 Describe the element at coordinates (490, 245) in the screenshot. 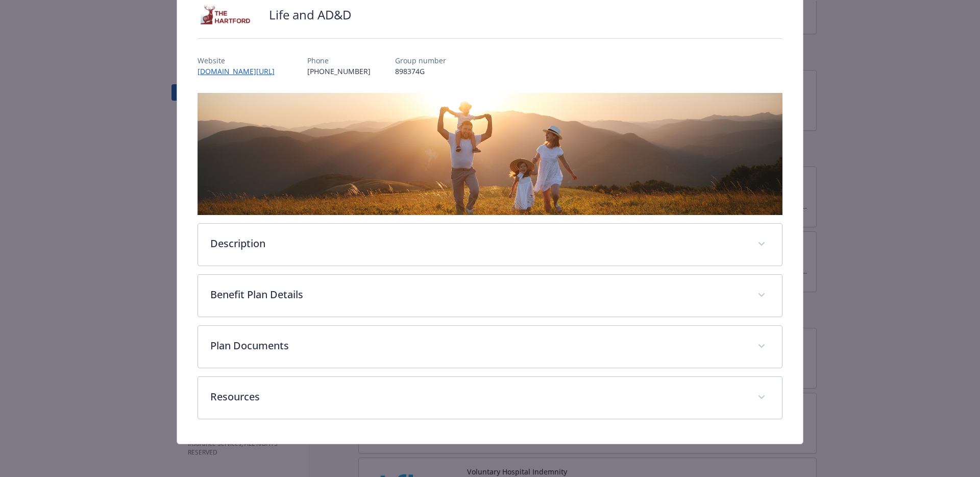

I see `div: Description` at that location.